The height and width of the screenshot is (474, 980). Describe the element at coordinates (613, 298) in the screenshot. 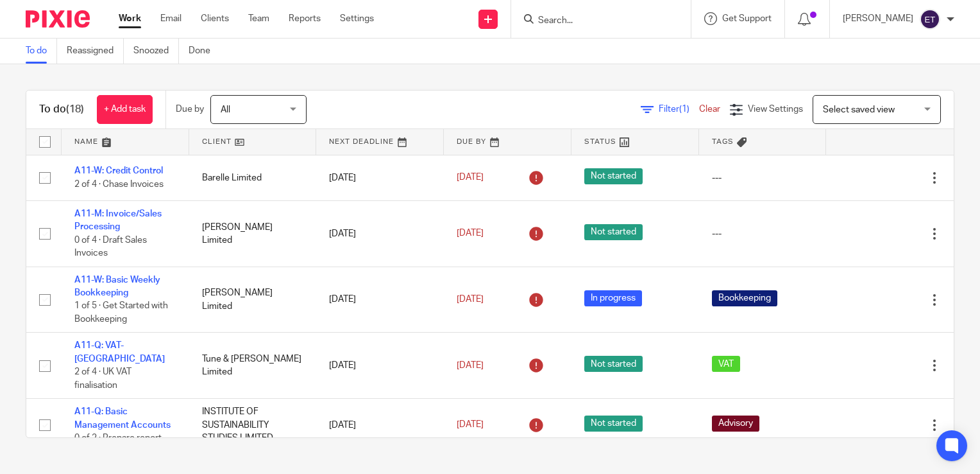

I see `span: In progress` at that location.